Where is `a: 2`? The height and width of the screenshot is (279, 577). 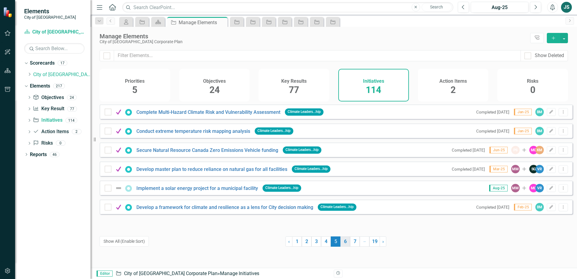
a: 2 is located at coordinates (307, 242).